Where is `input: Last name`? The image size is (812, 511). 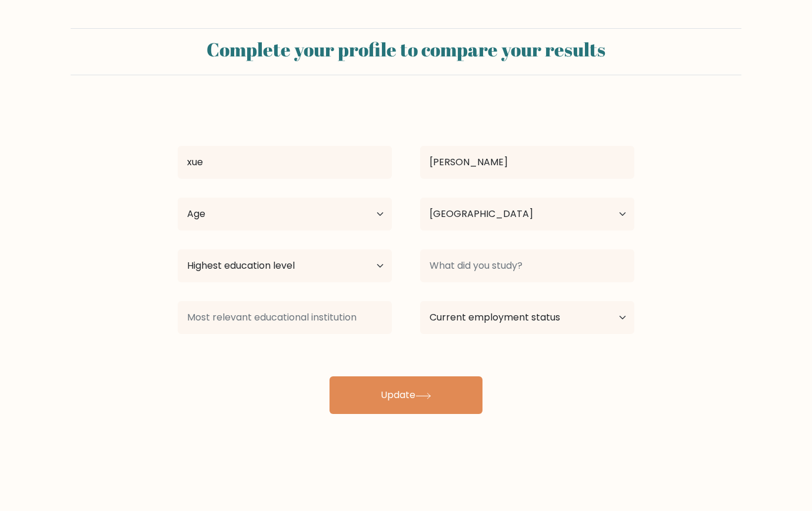
input: Last name is located at coordinates (527, 162).